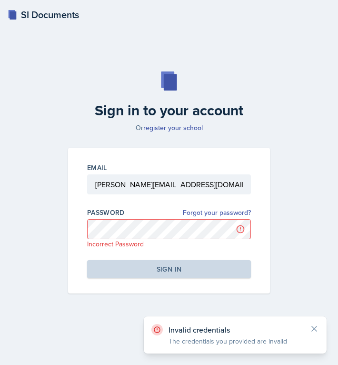  I want to click on label: Password, so click(106, 212).